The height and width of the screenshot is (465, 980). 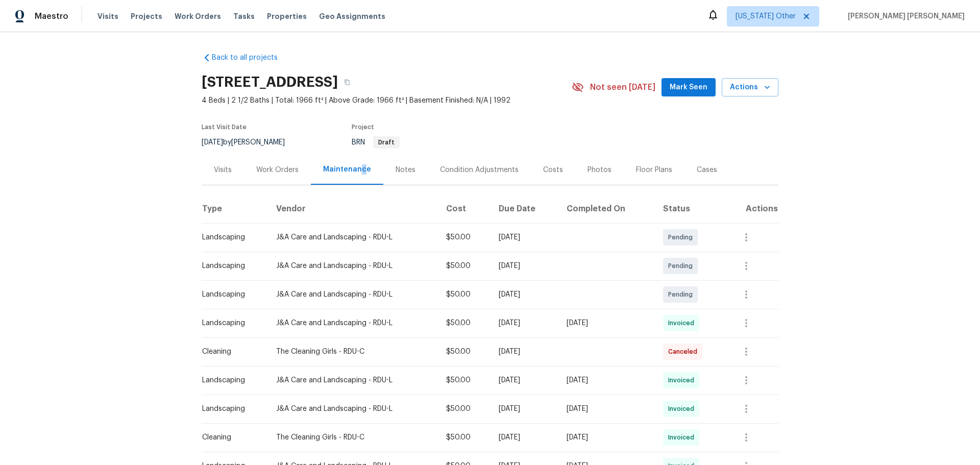 What do you see at coordinates (386, 142) in the screenshot?
I see `span: Draft` at bounding box center [386, 142].